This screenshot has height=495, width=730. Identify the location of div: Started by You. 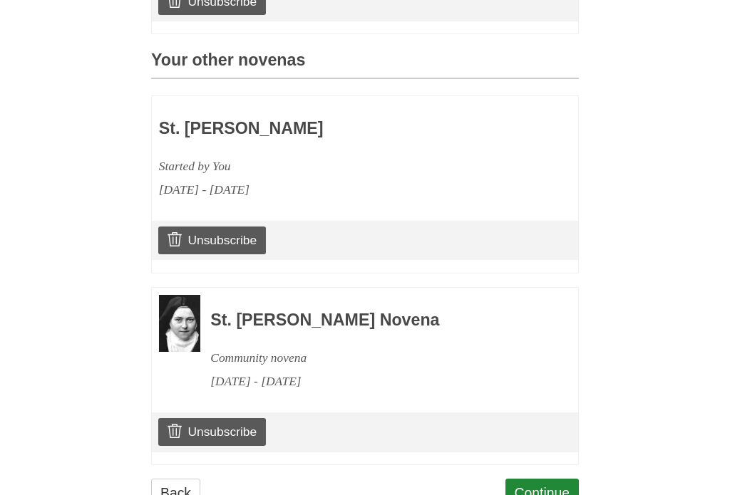
(323, 167).